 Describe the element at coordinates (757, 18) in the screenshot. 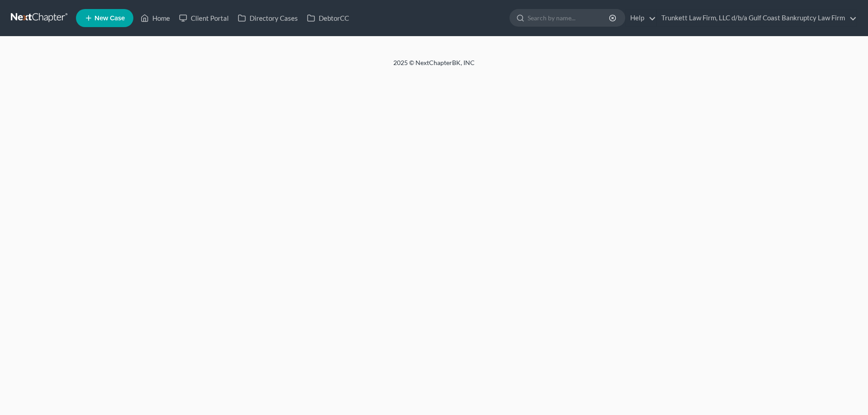

I see `a: Trunkett Law Firm, LLC d/b/a Gulf Coast Bankruptcy Law Firm` at that location.